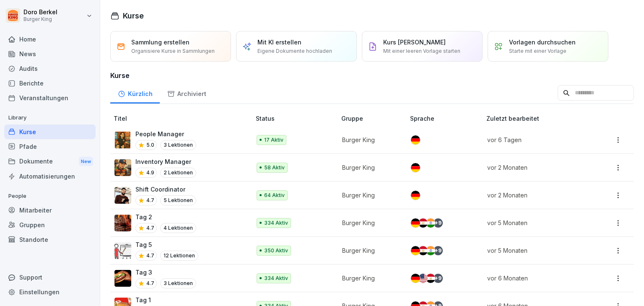 Image resolution: width=644 pixels, height=306 pixels. Describe the element at coordinates (50, 239) in the screenshot. I see `div: Standorte` at that location.